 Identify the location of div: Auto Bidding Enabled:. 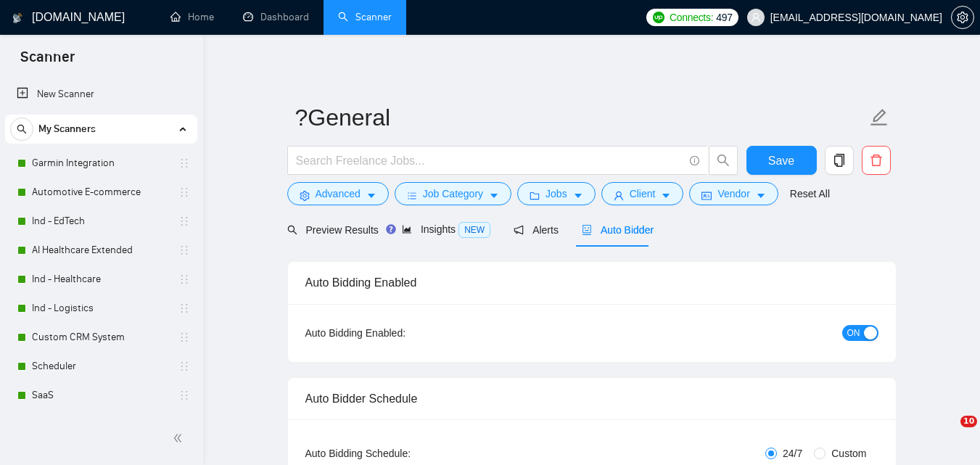
(400, 333).